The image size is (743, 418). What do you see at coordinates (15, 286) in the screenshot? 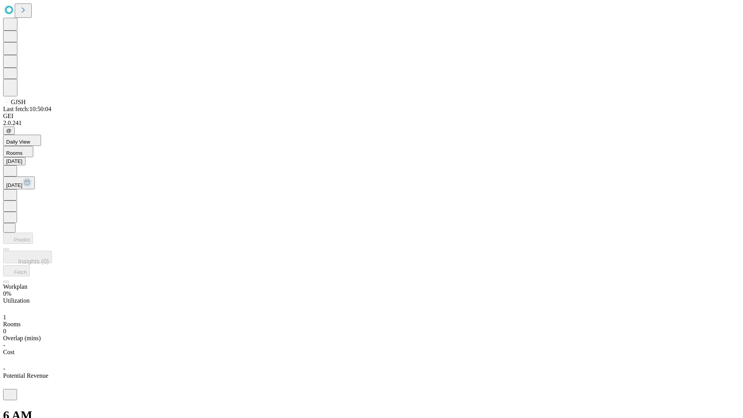
I see `span: Workplan` at bounding box center [15, 286].